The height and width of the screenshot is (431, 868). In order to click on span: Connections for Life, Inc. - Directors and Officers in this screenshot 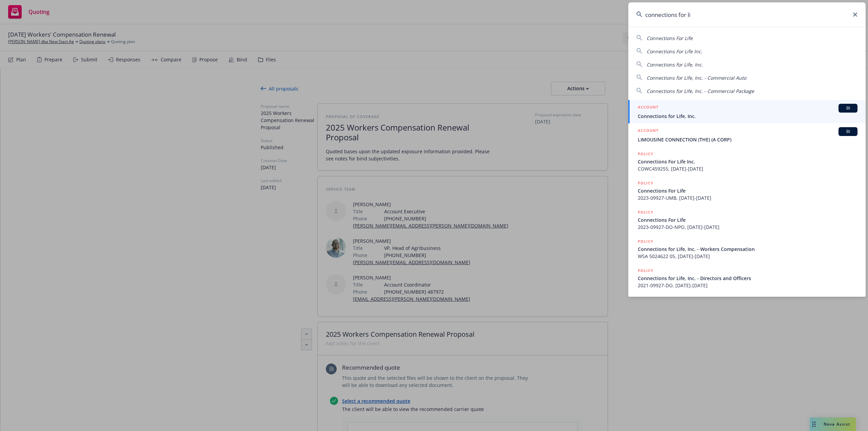, I will do `click(747, 278)`.